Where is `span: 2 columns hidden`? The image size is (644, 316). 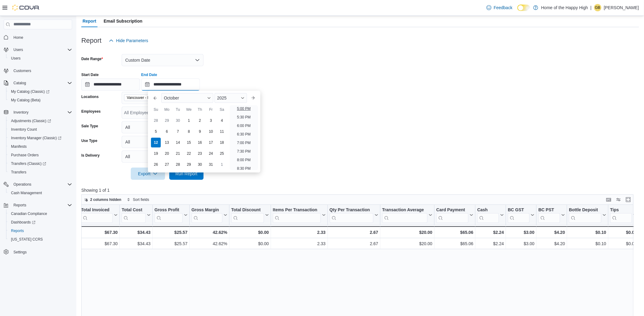 span: 2 columns hidden is located at coordinates (106, 200).